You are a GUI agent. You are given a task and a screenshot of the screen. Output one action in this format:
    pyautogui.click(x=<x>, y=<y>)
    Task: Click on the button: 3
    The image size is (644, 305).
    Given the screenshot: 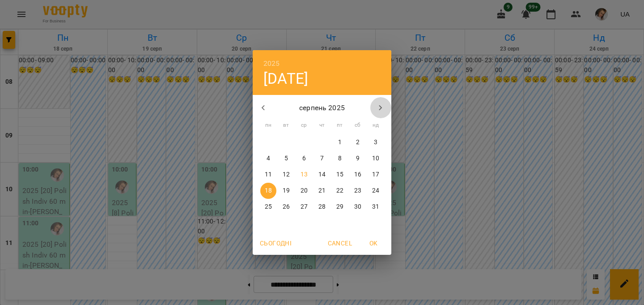 What is the action you would take?
    pyautogui.click(x=375, y=143)
    